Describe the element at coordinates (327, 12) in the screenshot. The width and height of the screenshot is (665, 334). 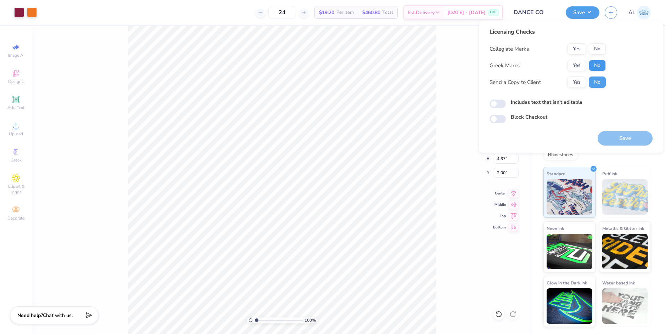
I see `span: $19.20` at that location.